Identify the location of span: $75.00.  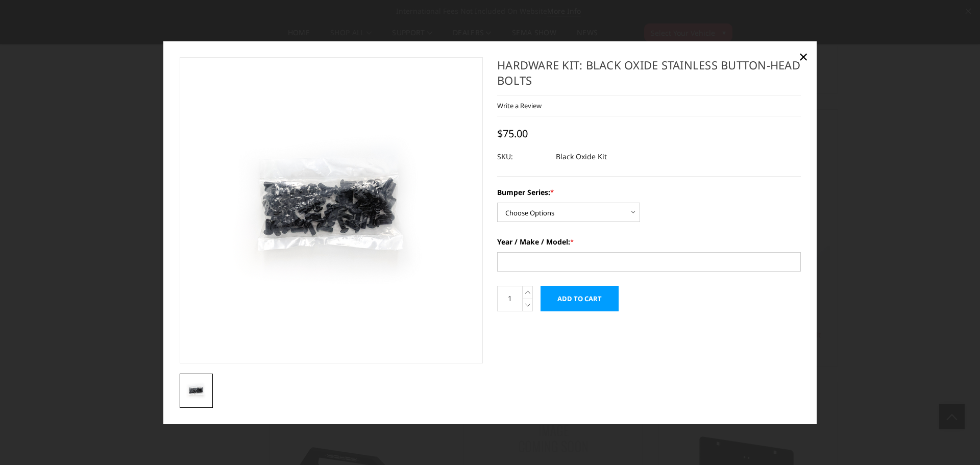
(513, 133).